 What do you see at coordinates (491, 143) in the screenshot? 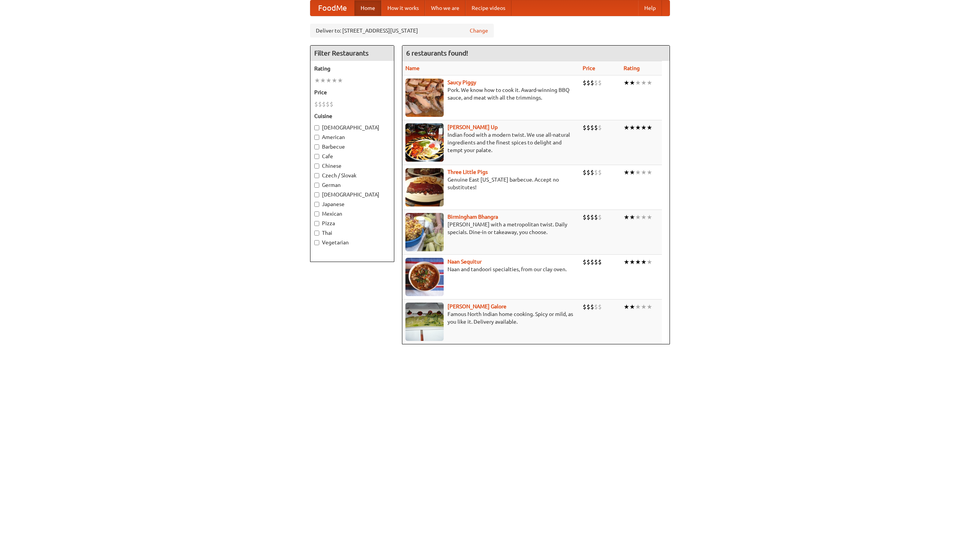
I see `p: Indian food with a modern twist. We use all-natural ingredients and the finest spices to delight ...` at bounding box center [491, 143].